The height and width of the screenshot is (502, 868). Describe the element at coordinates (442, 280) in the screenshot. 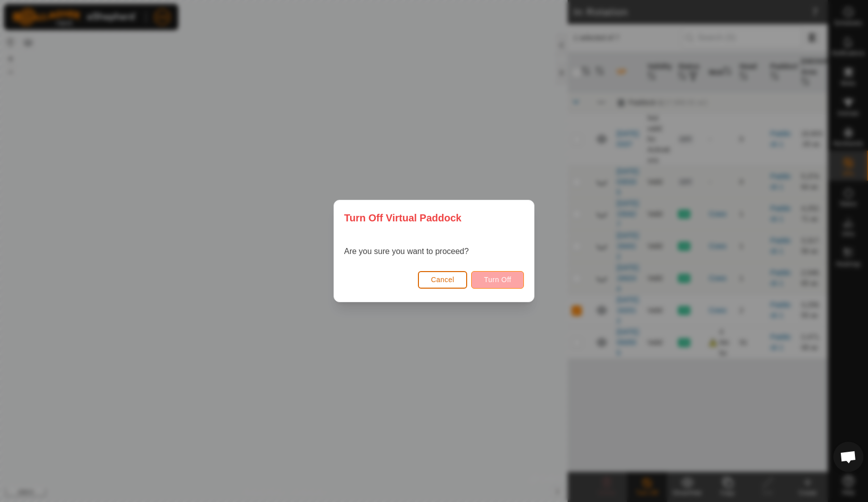

I see `span: Cancel` at that location.